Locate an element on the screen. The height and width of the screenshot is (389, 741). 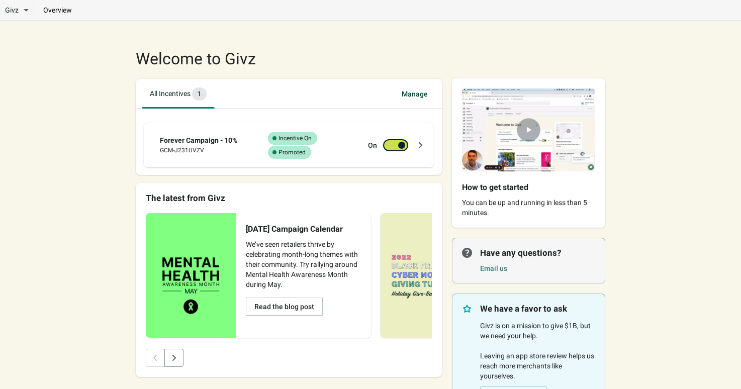
span: Incentive On is located at coordinates (292, 138).